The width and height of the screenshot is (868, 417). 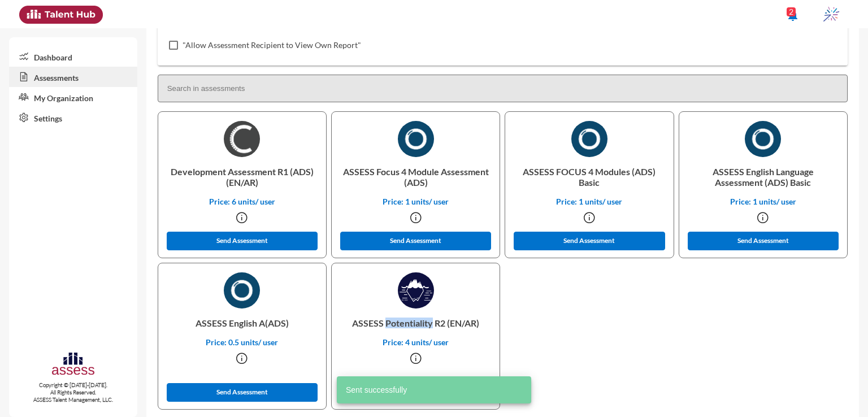 I want to click on input: Search in assessments, so click(x=502, y=88).